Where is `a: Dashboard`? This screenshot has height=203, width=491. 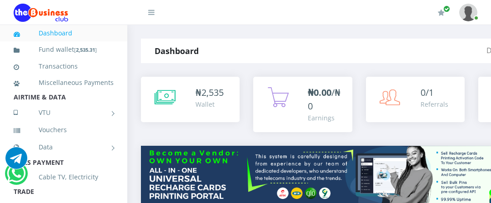
a: Dashboard is located at coordinates (64, 33).